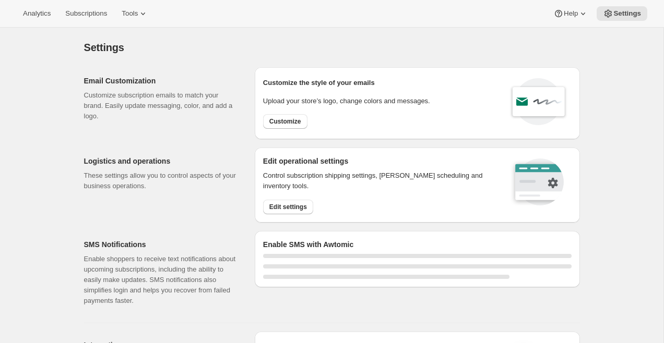 The width and height of the screenshot is (664, 343). I want to click on h2: Logistics and operations, so click(161, 161).